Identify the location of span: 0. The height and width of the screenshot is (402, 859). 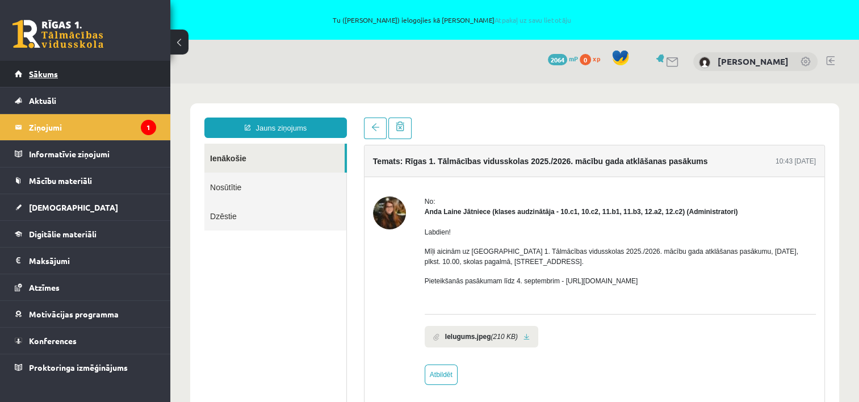
(586, 60).